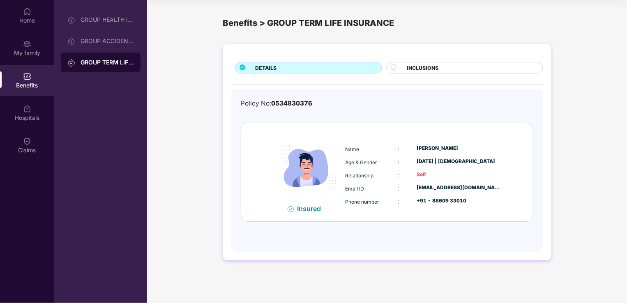 Image resolution: width=627 pixels, height=303 pixels. I want to click on img: icon, so click(307, 168).